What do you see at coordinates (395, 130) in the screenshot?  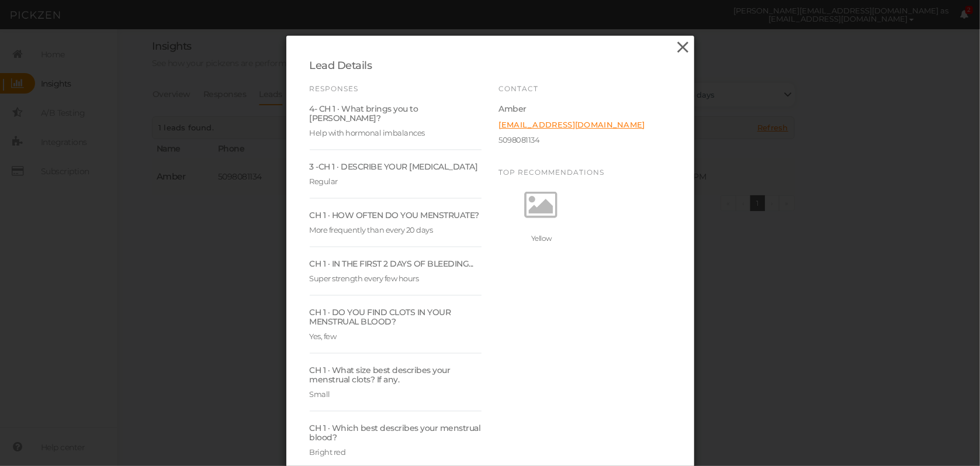 I see `div: Help with hormonal imbalances` at bounding box center [395, 130].